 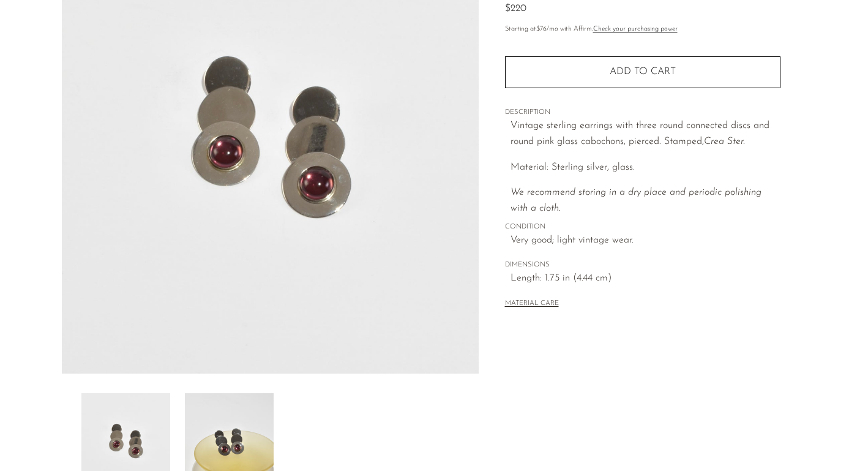 I want to click on span: DESCRIPTION, so click(x=643, y=113).